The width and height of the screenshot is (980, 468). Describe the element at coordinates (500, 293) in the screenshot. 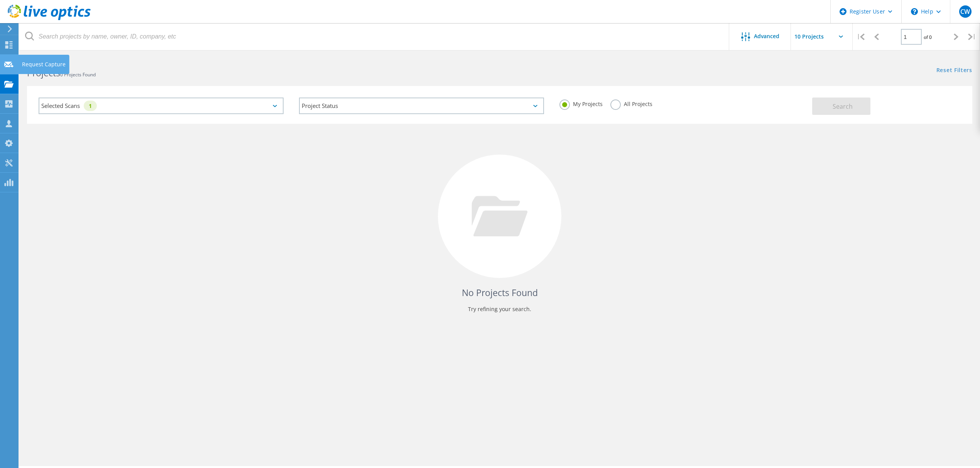

I see `h4: No Projects Found` at that location.